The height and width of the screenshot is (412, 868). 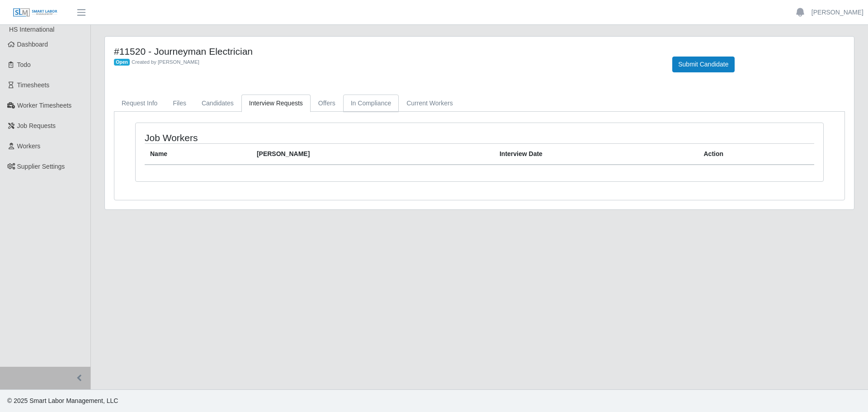 I want to click on th: Action, so click(x=756, y=154).